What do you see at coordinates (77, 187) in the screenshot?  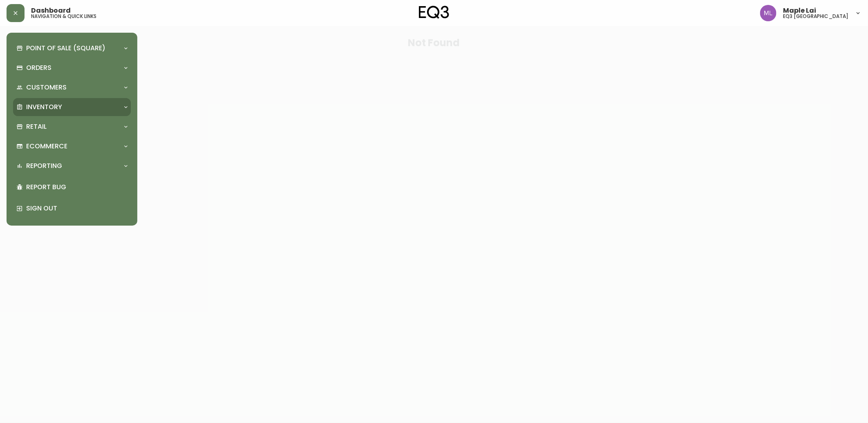 I see `p: Report Bug` at bounding box center [77, 187].